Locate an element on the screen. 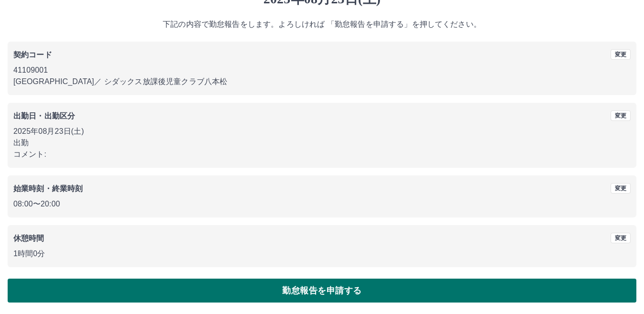 The image size is (644, 314). b: 出勤日・出勤区分 is located at coordinates (44, 116).